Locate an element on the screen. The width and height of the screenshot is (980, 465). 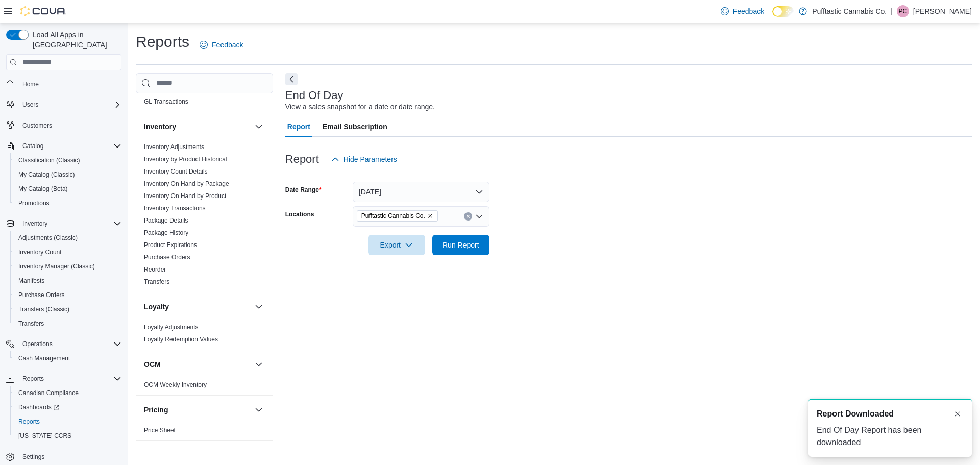
a: Inventory Count is located at coordinates (40, 253).